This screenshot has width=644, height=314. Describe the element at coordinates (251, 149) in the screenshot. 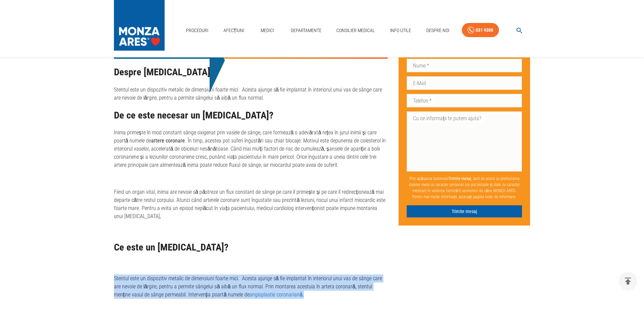

I see `p: Inima primește în mod constant sânge oxigenat prin vasele de sânge, care formează o adevărată reț...` at that location.